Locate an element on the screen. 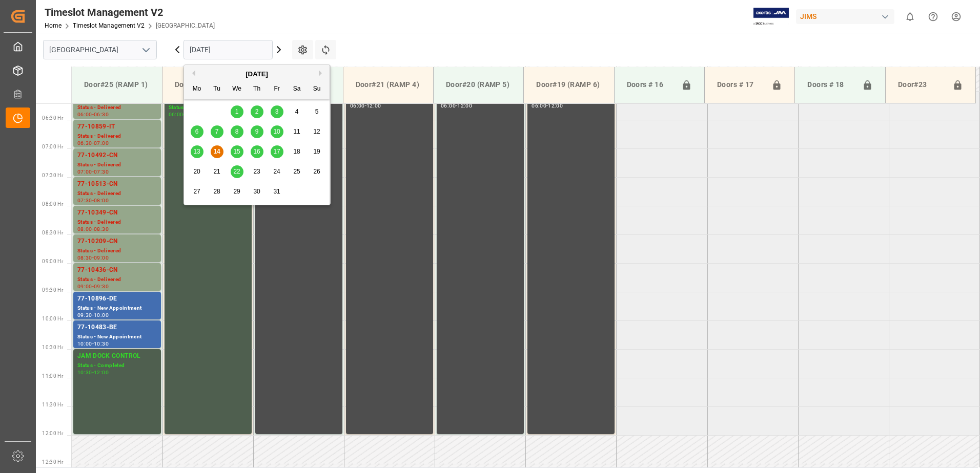 The image size is (980, 473). div: Choose Friday, October 10th, 2025 is located at coordinates (277, 132).